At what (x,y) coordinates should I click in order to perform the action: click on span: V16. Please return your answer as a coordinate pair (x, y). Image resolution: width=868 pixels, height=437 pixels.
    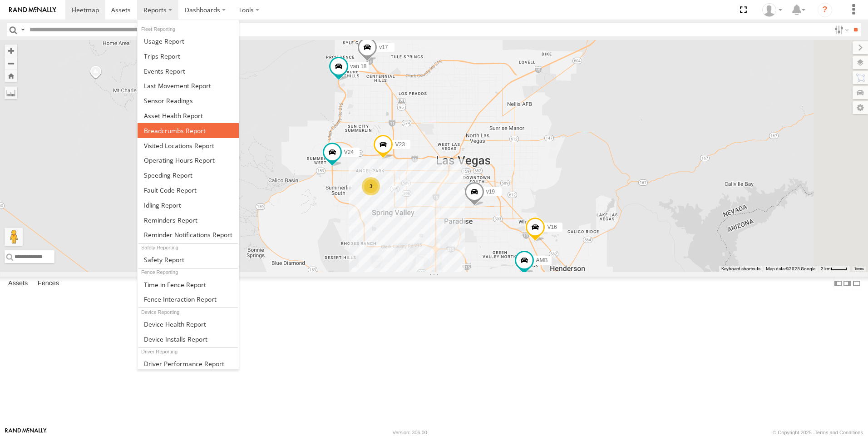
    Looking at the image, I should click on (551, 227).